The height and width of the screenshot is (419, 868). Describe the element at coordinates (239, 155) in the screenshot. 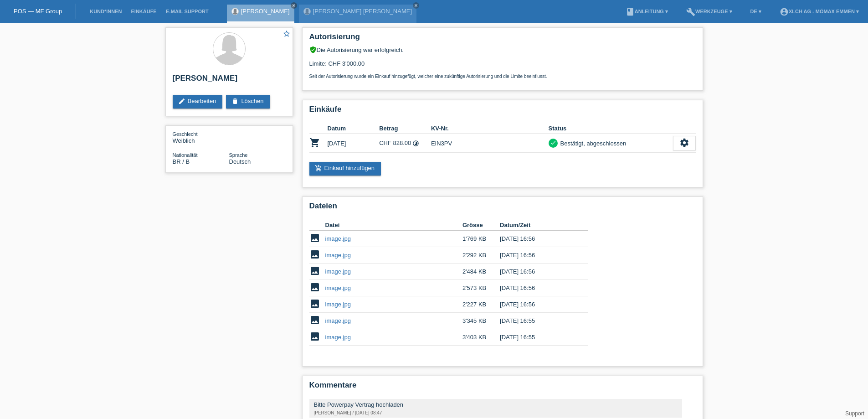

I see `span: Sprache` at that location.